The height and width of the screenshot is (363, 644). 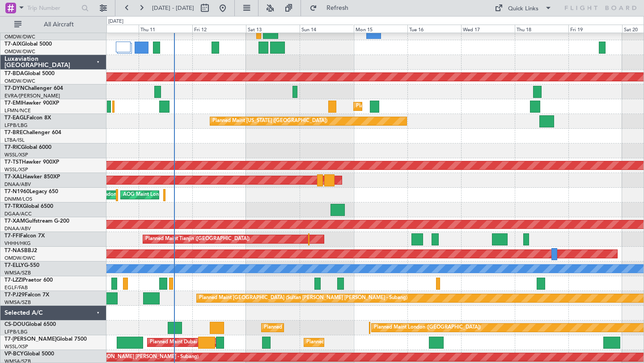 I want to click on span: VP-BCY, so click(x=14, y=354).